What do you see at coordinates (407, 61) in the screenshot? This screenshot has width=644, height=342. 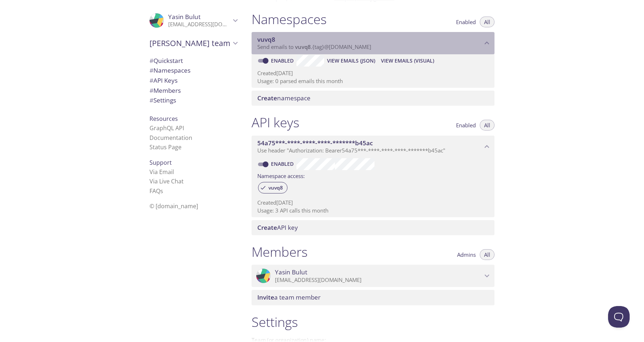 I see `span: View Emails (Visual)` at bounding box center [407, 61].